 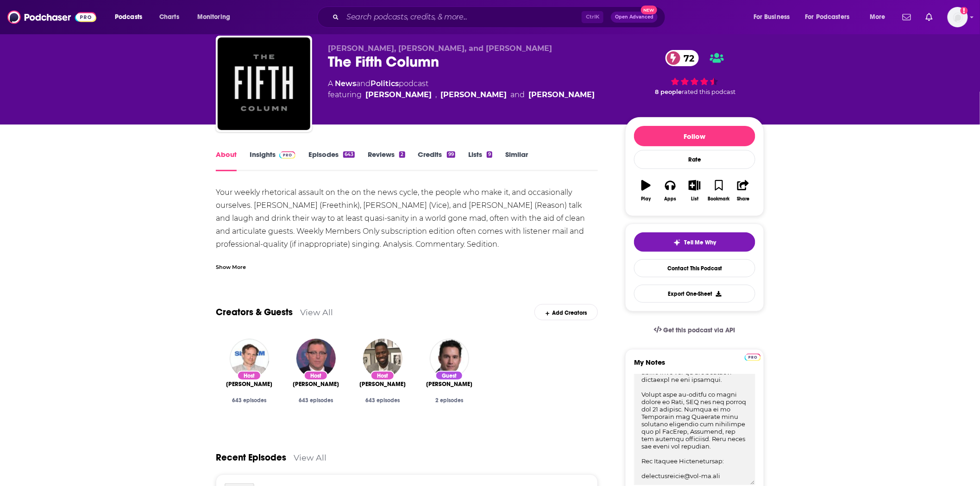 I want to click on div: 72 8 peoplerated this podcast, so click(x=694, y=73).